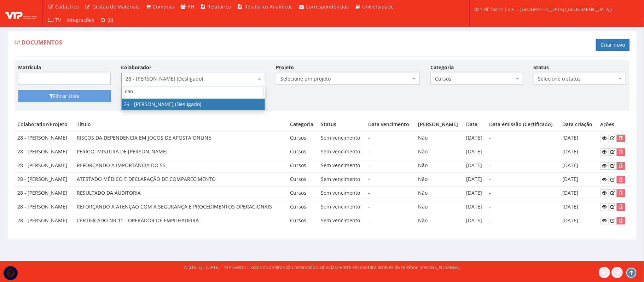 Image resolution: width=644 pixels, height=282 pixels. Describe the element at coordinates (42, 42) in the screenshot. I see `span: Documentos` at that location.